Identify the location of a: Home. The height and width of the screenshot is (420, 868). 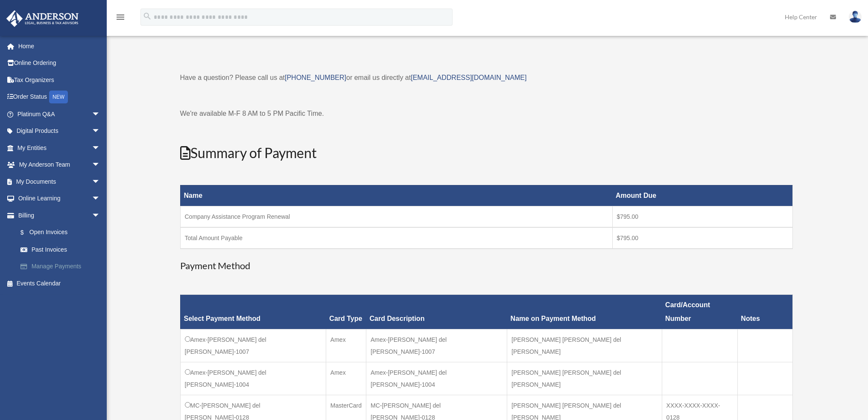
(59, 46).